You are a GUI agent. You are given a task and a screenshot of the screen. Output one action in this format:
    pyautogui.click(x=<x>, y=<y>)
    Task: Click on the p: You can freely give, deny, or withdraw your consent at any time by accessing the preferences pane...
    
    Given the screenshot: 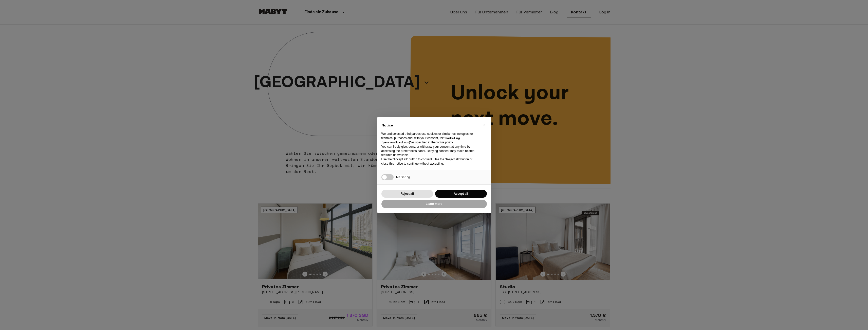 What is the action you would take?
    pyautogui.click(x=430, y=151)
    